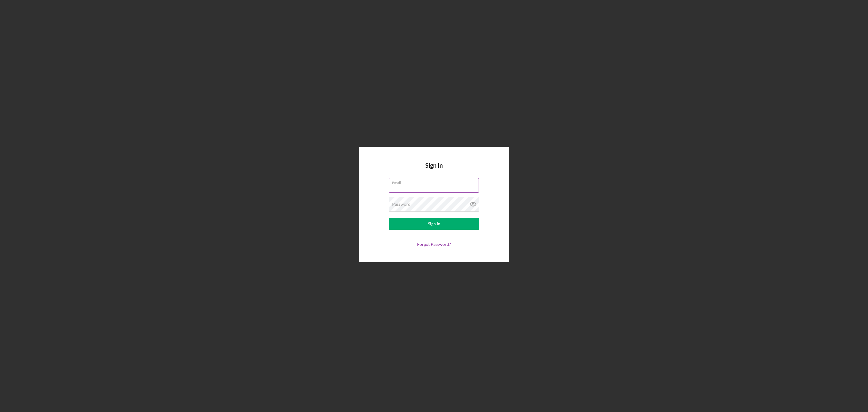 The image size is (868, 412). Describe the element at coordinates (434, 170) in the screenshot. I see `h4: Sign In` at that location.